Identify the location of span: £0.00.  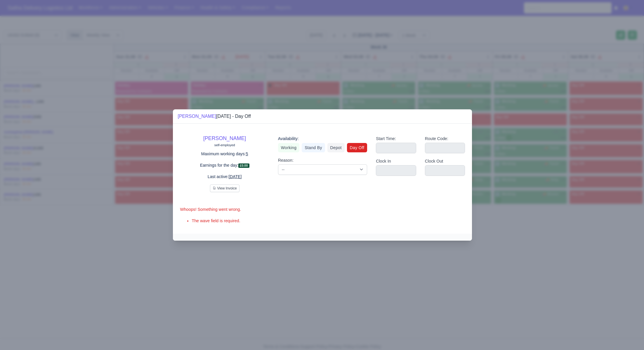
(244, 166).